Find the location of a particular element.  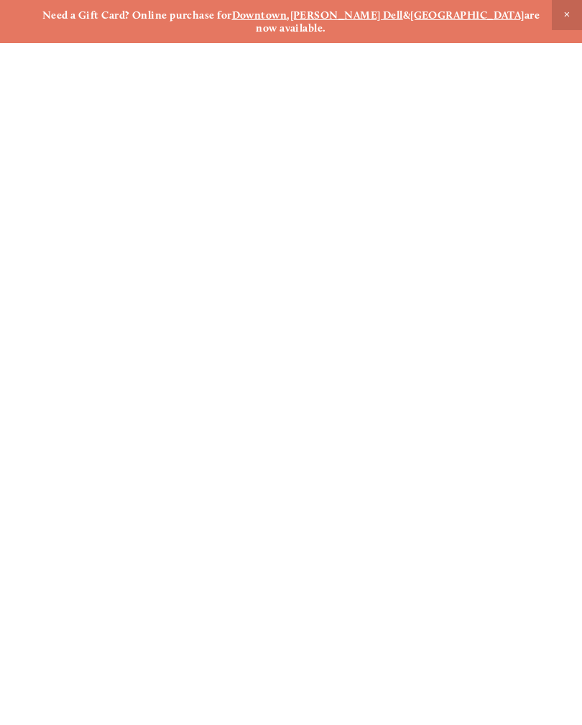

strong: Need a Gift Card? Online purchase for is located at coordinates (137, 15).